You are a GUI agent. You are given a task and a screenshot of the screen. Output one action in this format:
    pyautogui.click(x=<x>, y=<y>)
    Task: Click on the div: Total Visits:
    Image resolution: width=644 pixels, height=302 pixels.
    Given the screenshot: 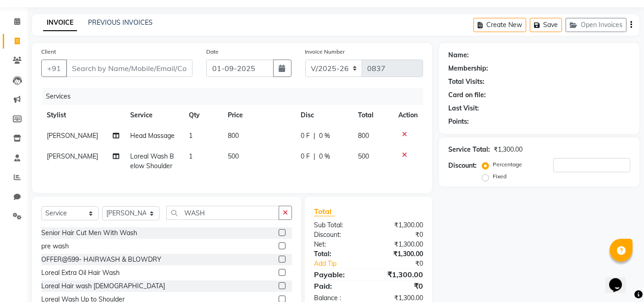 What is the action you would take?
    pyautogui.click(x=467, y=81)
    